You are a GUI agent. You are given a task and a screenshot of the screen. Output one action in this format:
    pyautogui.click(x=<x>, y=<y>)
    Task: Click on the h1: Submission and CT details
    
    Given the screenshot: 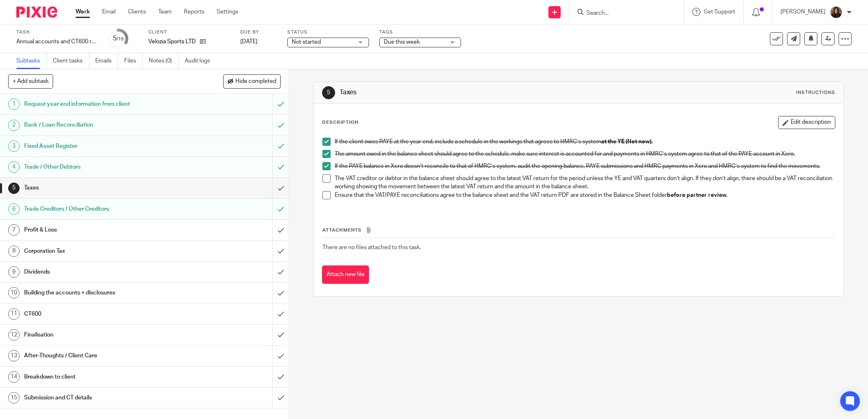 What is the action you would take?
    pyautogui.click(x=104, y=398)
    